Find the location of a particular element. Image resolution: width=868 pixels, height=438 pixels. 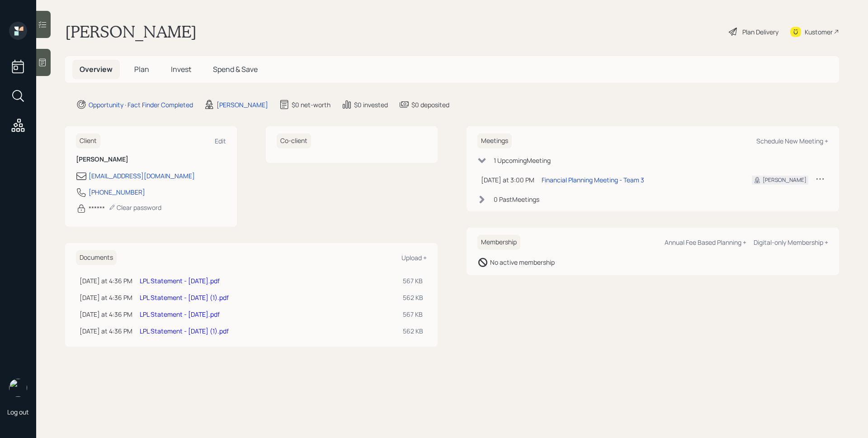

div: Clear password is located at coordinates (135, 207).